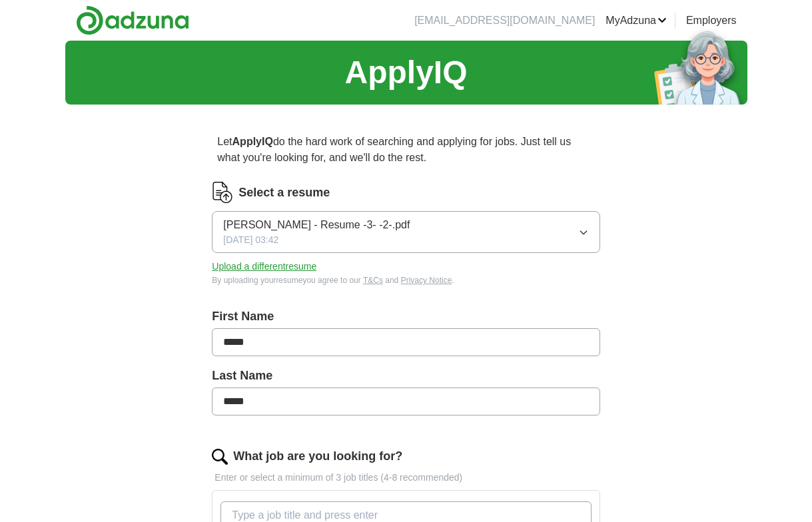 Image resolution: width=812 pixels, height=522 pixels. I want to click on label: Last Name, so click(406, 375).